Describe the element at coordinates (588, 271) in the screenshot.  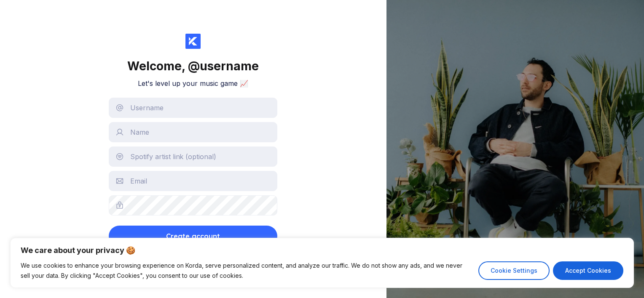
I see `button: Accept Cookies` at that location.